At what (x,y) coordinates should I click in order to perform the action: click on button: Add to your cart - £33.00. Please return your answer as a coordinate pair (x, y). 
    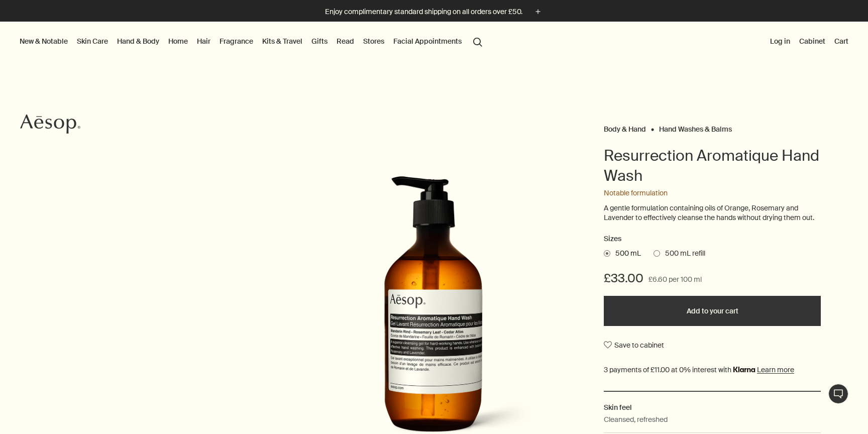
    Looking at the image, I should click on (713, 311).